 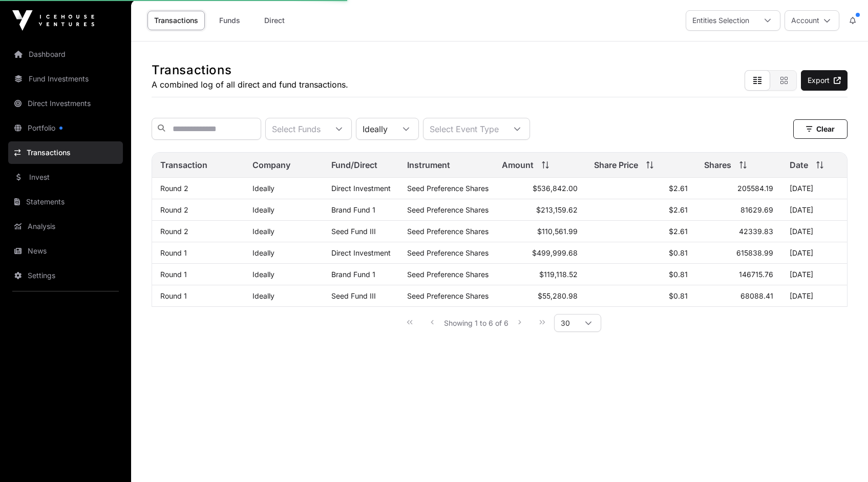 I want to click on h1: Transactions, so click(x=250, y=70).